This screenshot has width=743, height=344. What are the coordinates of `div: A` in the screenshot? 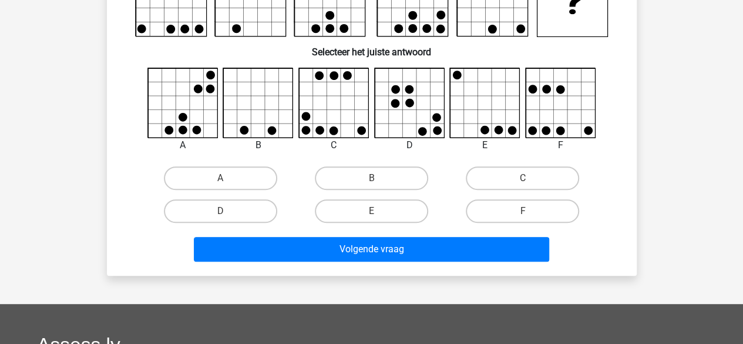 It's located at (183, 145).